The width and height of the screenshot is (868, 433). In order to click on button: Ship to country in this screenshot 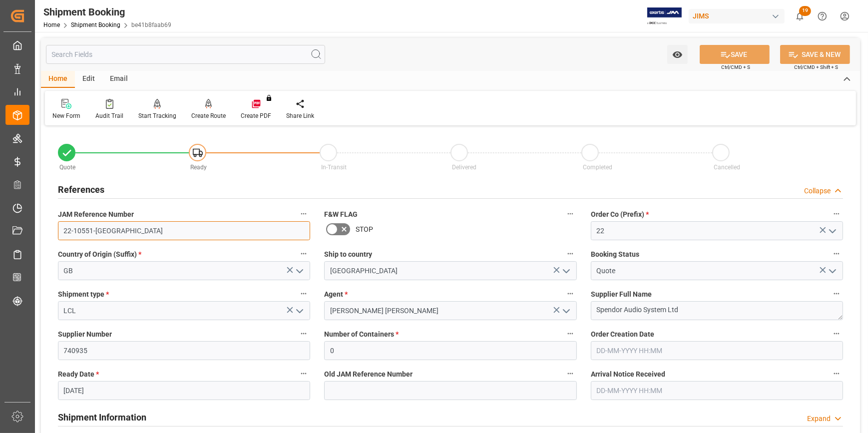, I will do `click(570, 254)`.